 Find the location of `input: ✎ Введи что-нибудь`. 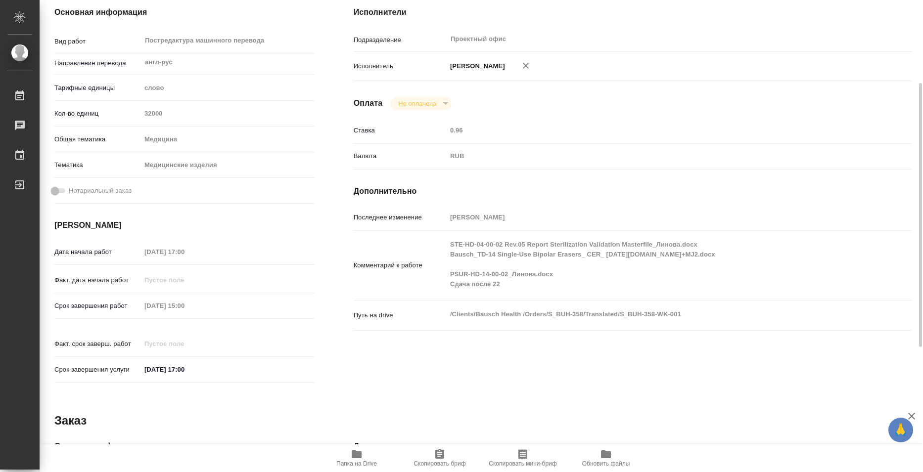

input: ✎ Введи что-нибудь is located at coordinates (184, 369).